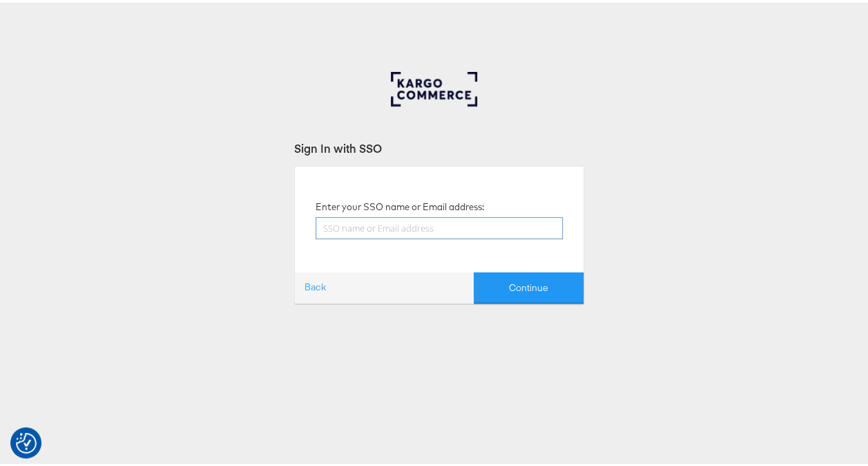 The width and height of the screenshot is (868, 466). Describe the element at coordinates (315, 285) in the screenshot. I see `a: Back` at that location.